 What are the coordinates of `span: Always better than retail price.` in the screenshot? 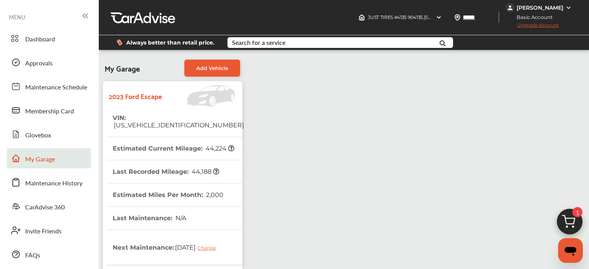 It's located at (170, 43).